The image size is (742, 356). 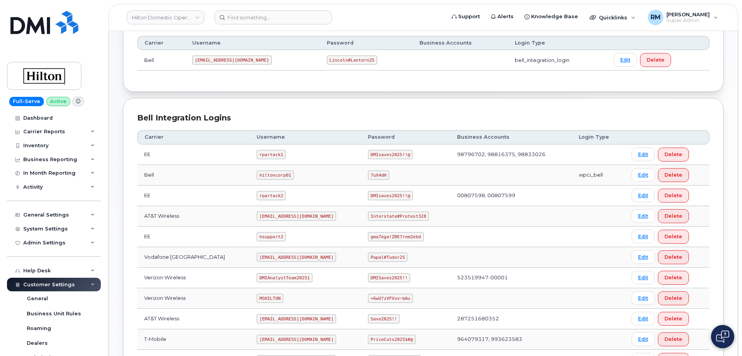 I want to click on a: Hilton Domestic Operating Company Inc, so click(x=165, y=17).